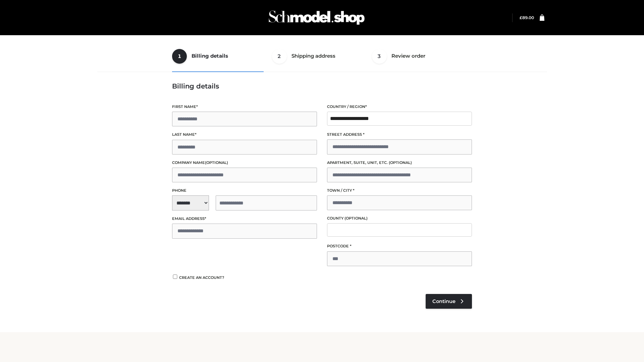 Image resolution: width=644 pixels, height=362 pixels. Describe the element at coordinates (400, 246) in the screenshot. I see `label: Postcode` at that location.